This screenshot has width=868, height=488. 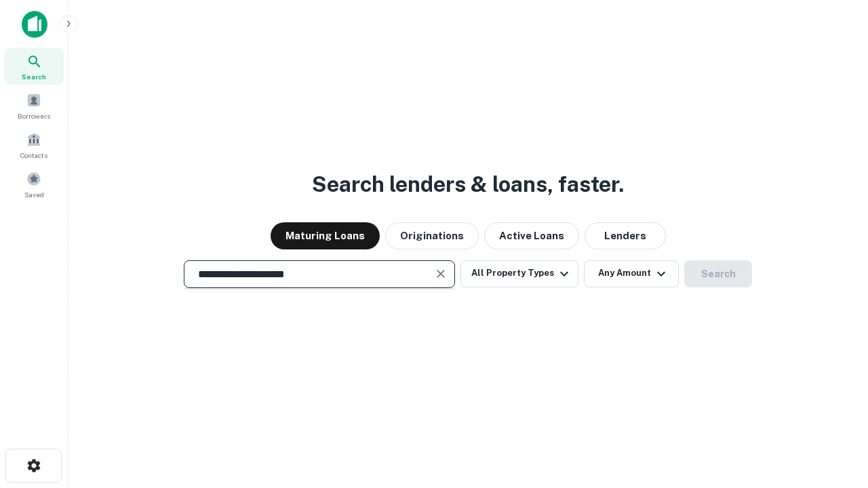 What do you see at coordinates (34, 195) in the screenshot?
I see `span: Saved` at bounding box center [34, 195].